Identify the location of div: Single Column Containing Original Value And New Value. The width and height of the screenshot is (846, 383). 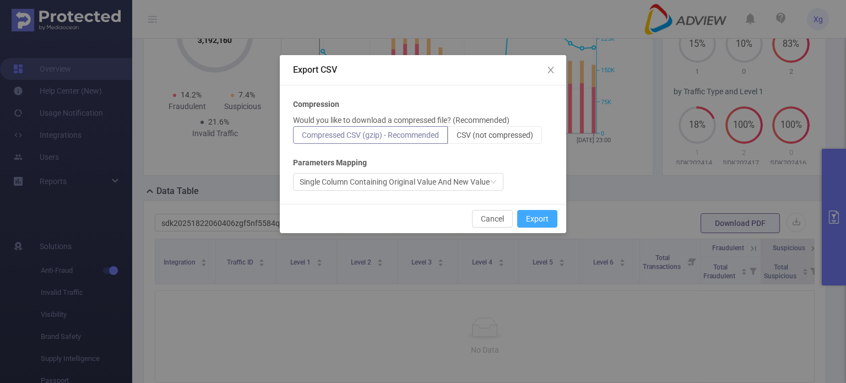
(395, 182).